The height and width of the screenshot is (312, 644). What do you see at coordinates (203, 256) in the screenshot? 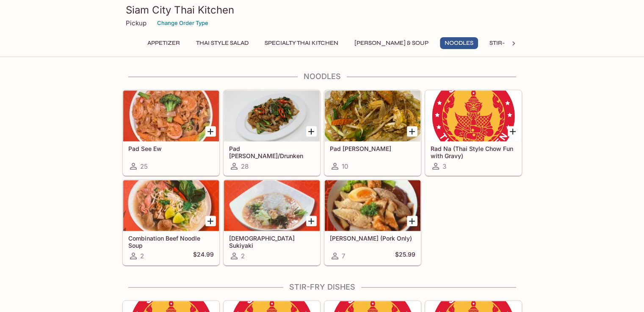
I see `h5: $24.99` at bounding box center [203, 256].